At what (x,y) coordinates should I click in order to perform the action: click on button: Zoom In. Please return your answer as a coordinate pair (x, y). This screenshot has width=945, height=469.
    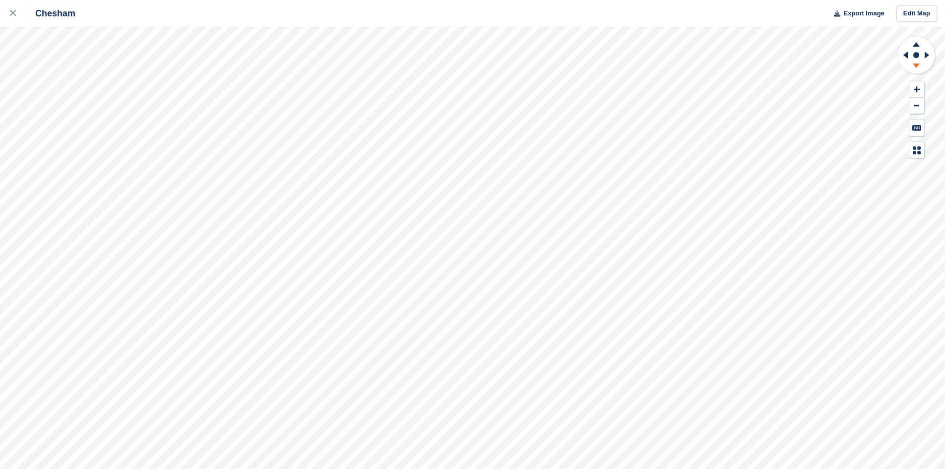
    Looking at the image, I should click on (917, 89).